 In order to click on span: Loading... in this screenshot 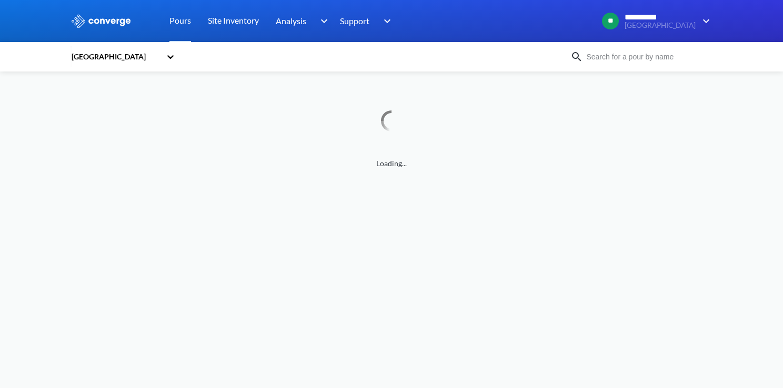, I will do `click(391, 164)`.